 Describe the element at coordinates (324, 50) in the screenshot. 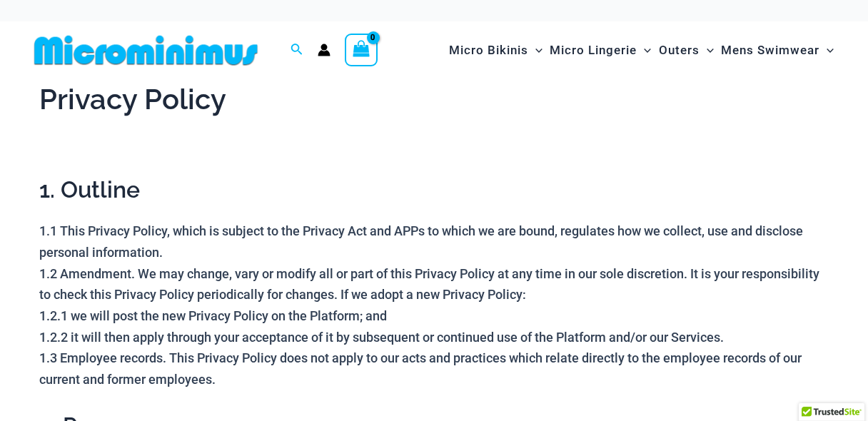

I see `a: Account icon link` at that location.